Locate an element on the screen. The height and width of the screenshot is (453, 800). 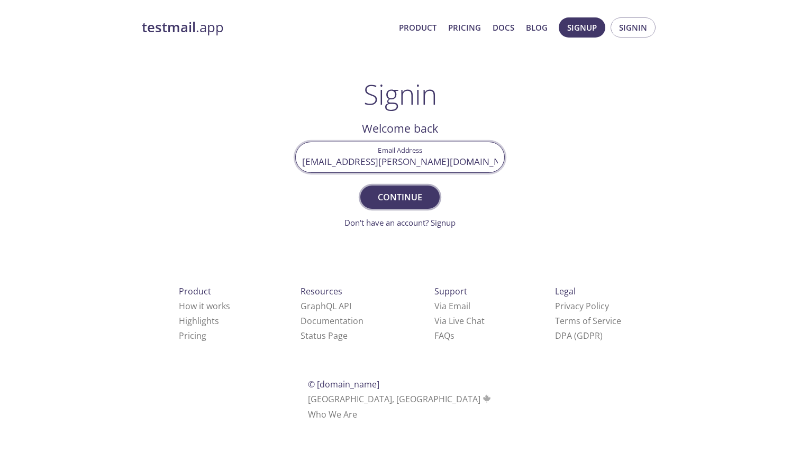
a: FAQ is located at coordinates (444, 336).